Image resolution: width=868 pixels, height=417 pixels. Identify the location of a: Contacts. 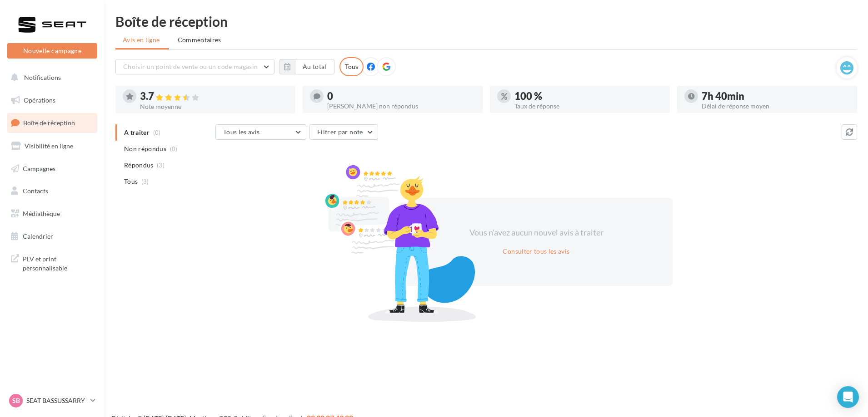
(52, 191).